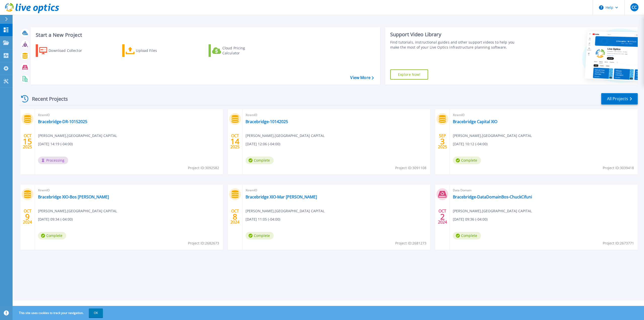  I want to click on h3: Start a New Project, so click(204, 35).